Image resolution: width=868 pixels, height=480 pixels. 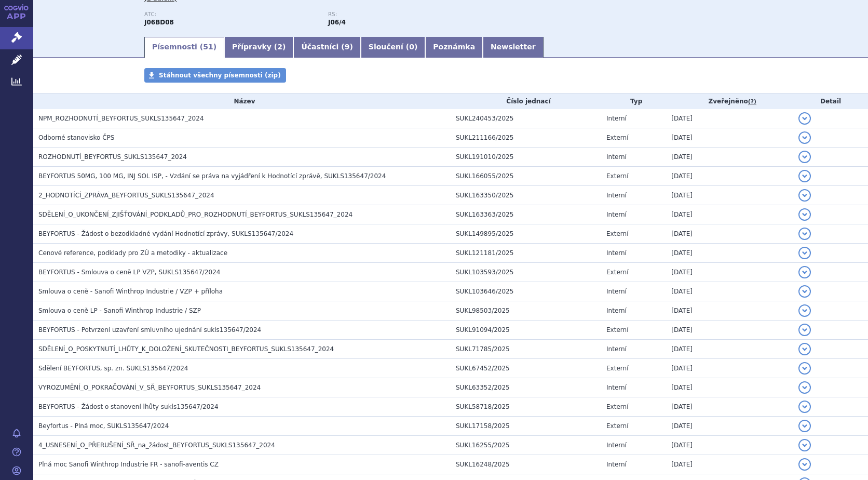 I want to click on td: SUKL63352/2025, so click(x=526, y=387).